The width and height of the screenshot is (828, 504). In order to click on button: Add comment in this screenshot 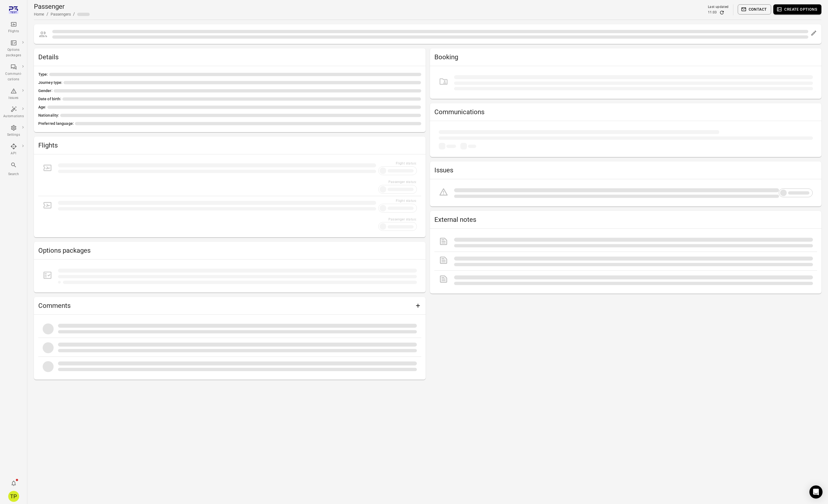, I will do `click(418, 305)`.